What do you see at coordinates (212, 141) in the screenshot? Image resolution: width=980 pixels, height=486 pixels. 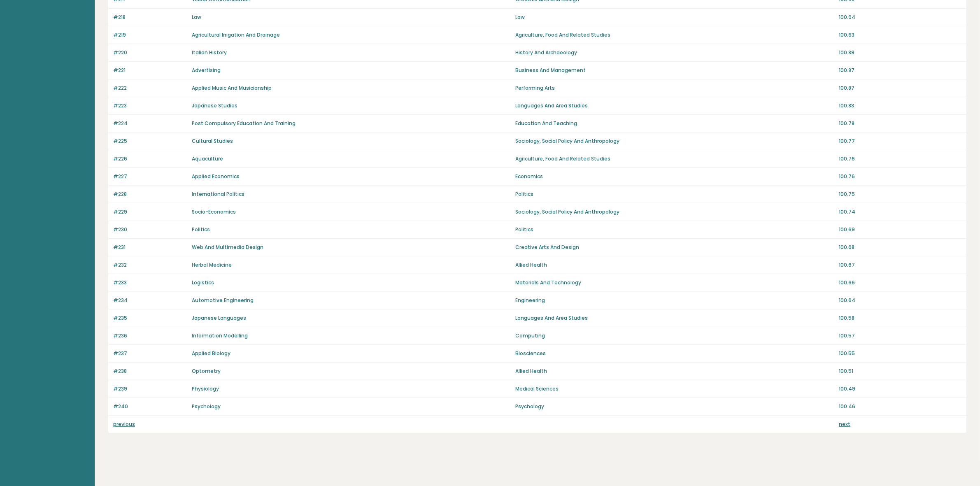 I see `a: Cultural Studies` at bounding box center [212, 141].